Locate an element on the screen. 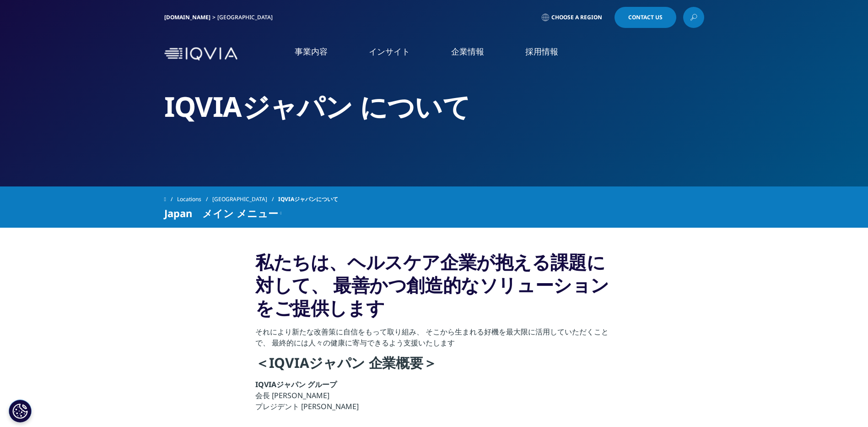 This screenshot has height=427, width=868. nav: Primary is located at coordinates (472, 53).